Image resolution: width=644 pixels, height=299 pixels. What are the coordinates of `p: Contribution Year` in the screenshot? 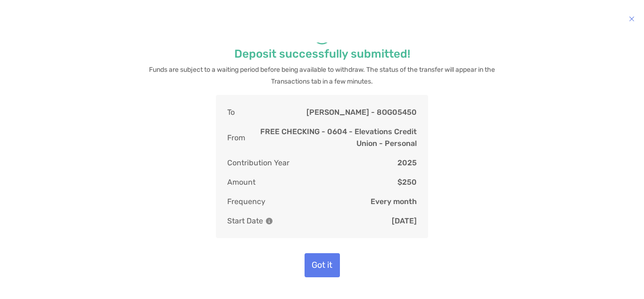 It's located at (258, 162).